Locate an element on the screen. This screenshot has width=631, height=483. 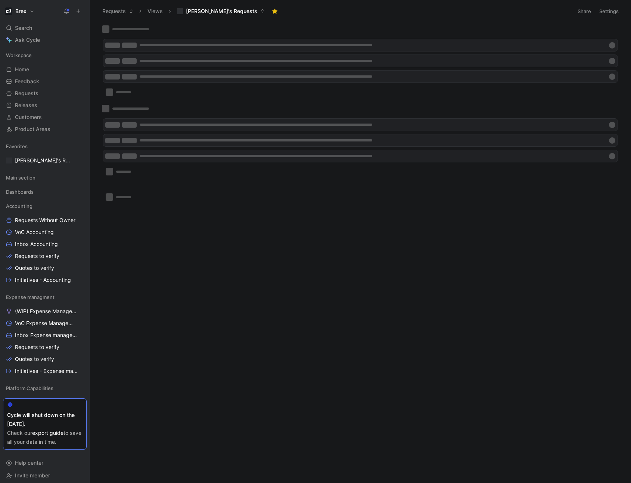
span: VoC Expense Management is located at coordinates (46, 323).